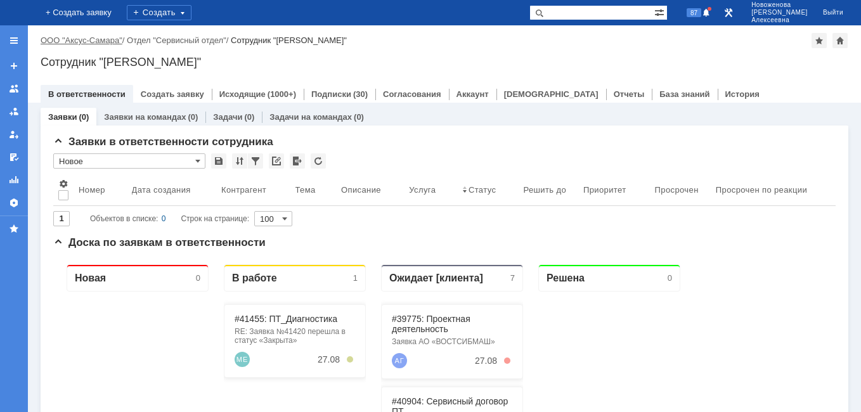  What do you see at coordinates (677, 190) in the screenshot?
I see `div: Просрочен` at bounding box center [677, 190].